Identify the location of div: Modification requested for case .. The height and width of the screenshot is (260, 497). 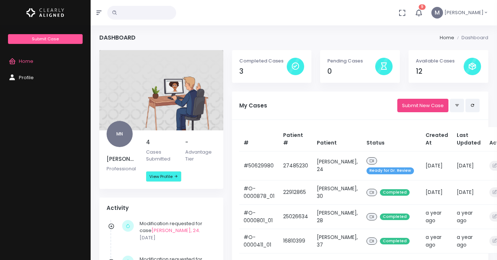
(176, 230).